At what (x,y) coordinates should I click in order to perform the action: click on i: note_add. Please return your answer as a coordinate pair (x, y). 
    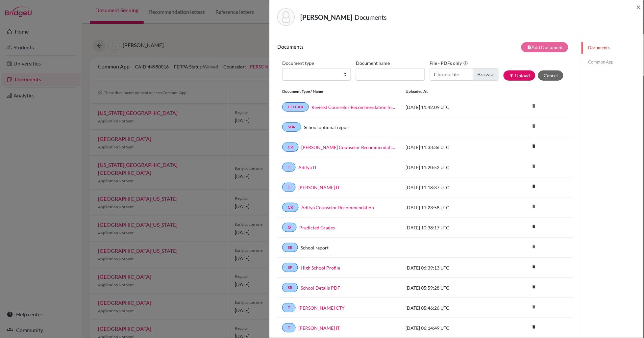
    Looking at the image, I should click on (529, 48).